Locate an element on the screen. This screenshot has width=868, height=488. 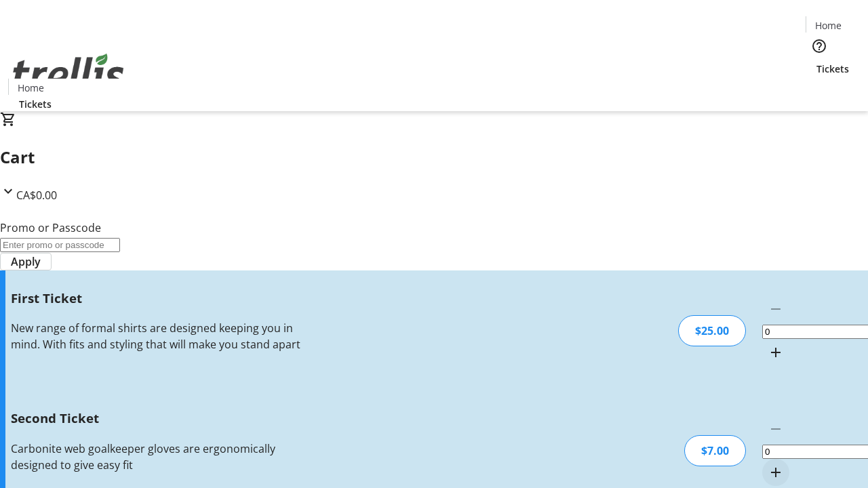
img: Orient E2E Organization Yz5iQONa3s's Logo is located at coordinates (68, 73).